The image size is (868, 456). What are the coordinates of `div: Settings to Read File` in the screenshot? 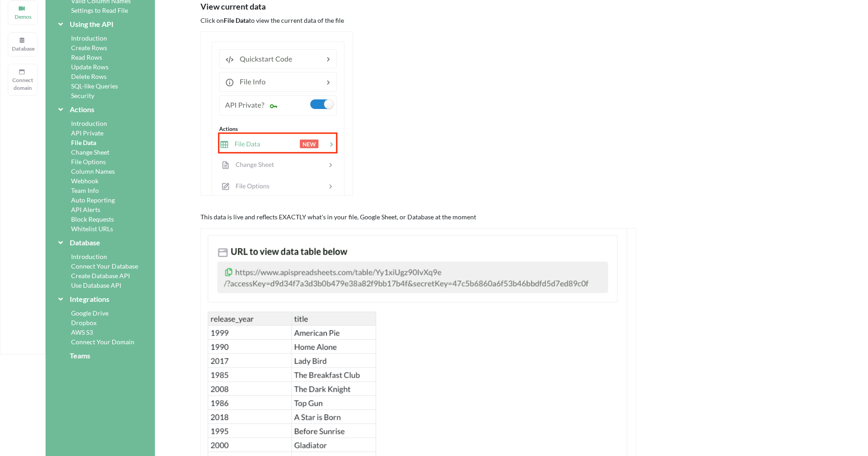 It's located at (100, 10).